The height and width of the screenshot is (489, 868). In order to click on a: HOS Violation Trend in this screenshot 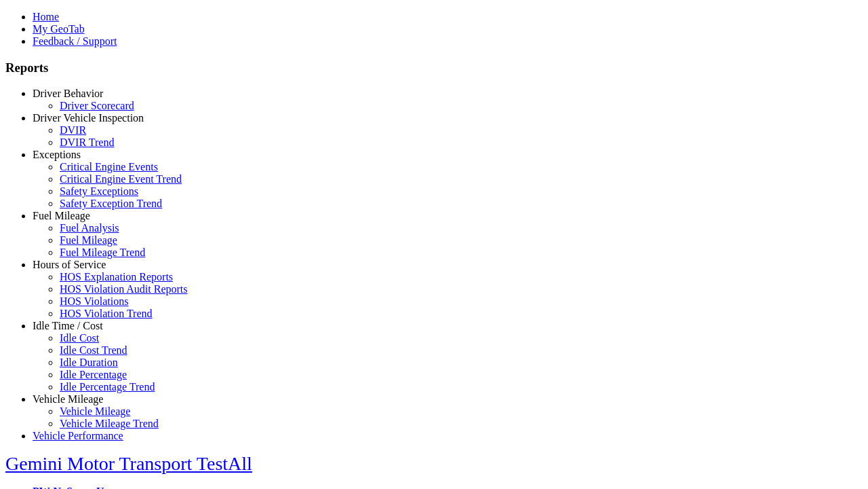, I will do `click(105, 313)`.